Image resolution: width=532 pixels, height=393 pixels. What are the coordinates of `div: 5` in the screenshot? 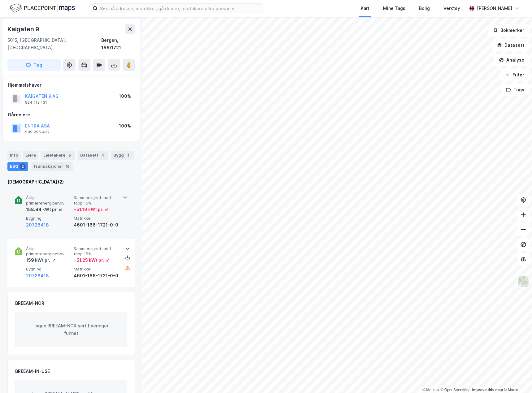 It's located at (69, 156).